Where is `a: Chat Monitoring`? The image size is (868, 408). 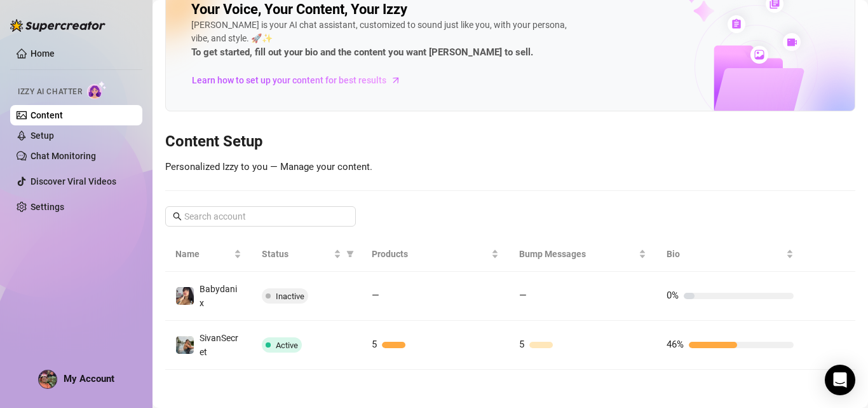 a: Chat Monitoring is located at coordinates (63, 156).